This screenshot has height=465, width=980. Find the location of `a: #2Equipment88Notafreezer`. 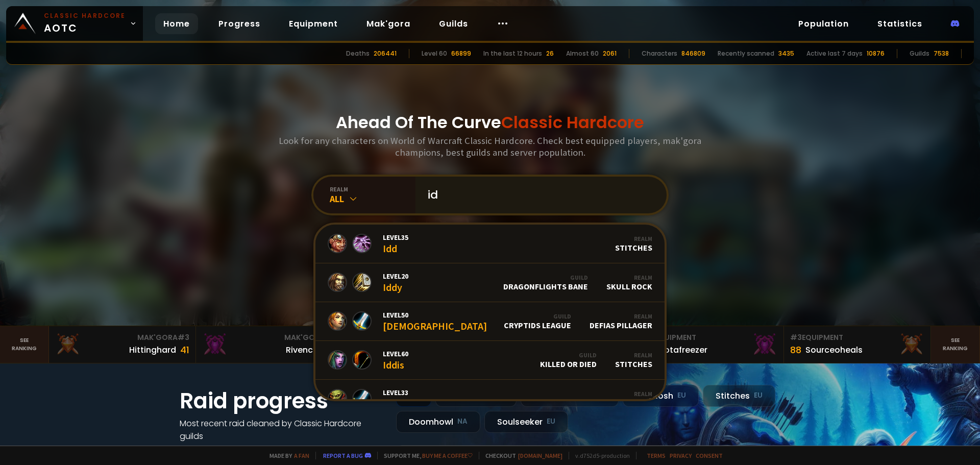

a: #2Equipment88Notafreezer is located at coordinates (710, 344).